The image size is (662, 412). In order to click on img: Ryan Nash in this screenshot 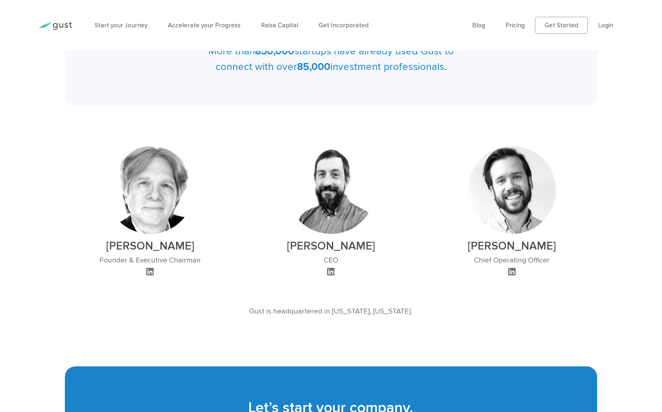, I will do `click(512, 190)`.